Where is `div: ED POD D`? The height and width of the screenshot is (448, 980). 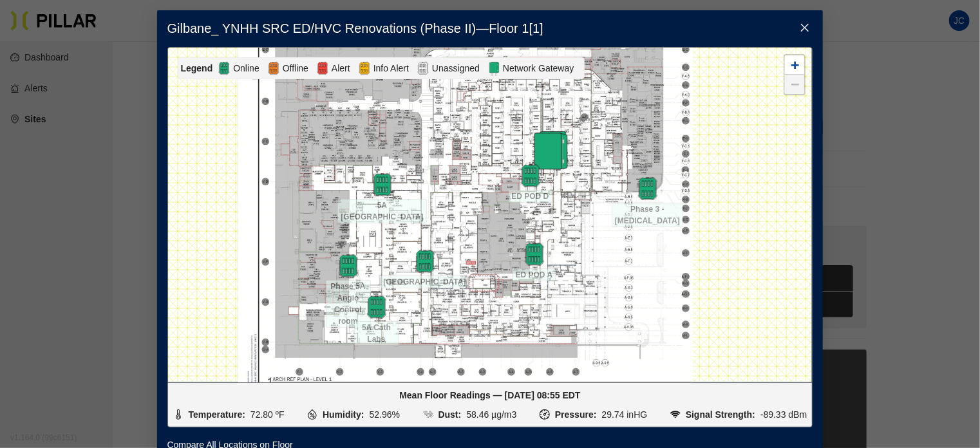
div: ED POD D is located at coordinates (530, 176).